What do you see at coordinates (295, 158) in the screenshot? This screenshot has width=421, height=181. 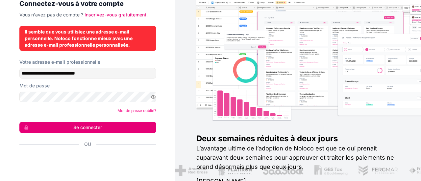 I see `font: L’avantage ultime de l’adoption de Noloco est que ce qui prenait auparavant deux semaines pour ap...` at bounding box center [295, 158].